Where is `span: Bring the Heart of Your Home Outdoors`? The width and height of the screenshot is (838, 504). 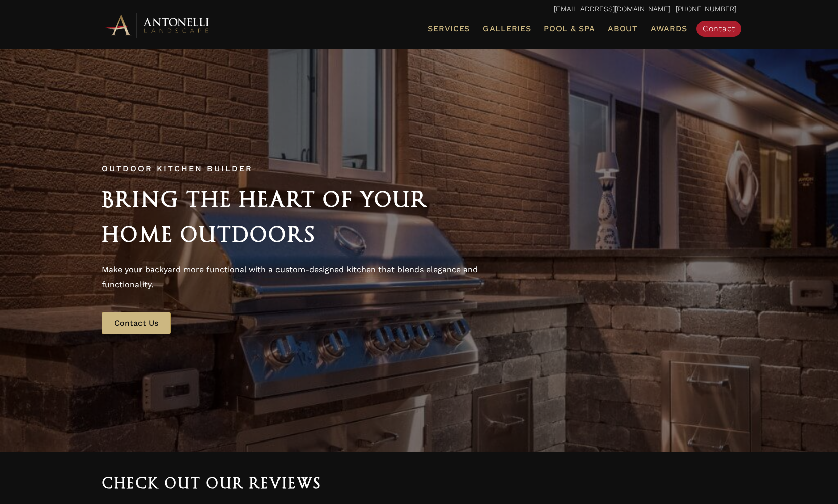
span: Bring the Heart of Your Home Outdoors is located at coordinates (265, 217).